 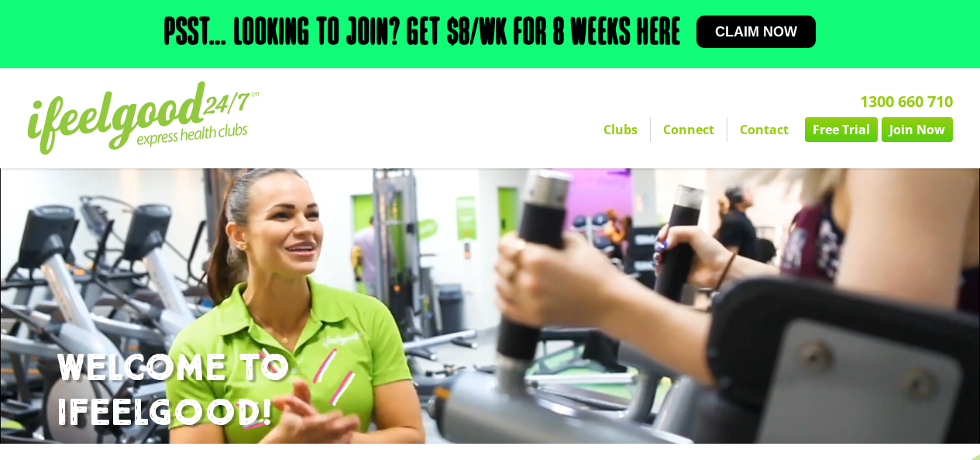 I want to click on a: Contact, so click(x=764, y=130).